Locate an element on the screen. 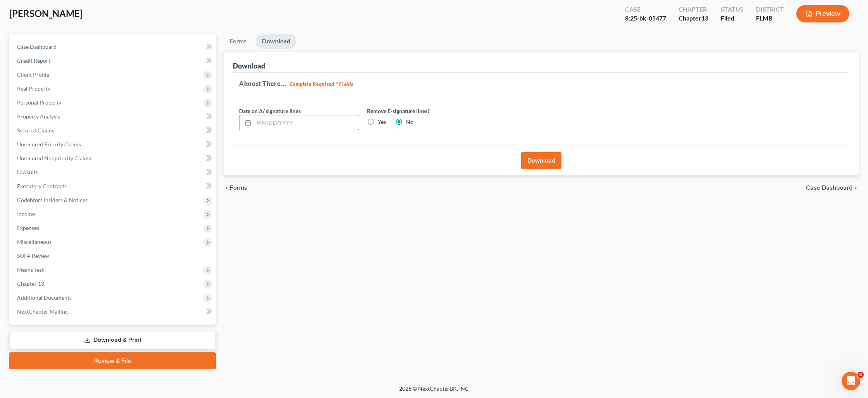 Image resolution: width=868 pixels, height=398 pixels. span: NextChapter Mailing is located at coordinates (42, 312).